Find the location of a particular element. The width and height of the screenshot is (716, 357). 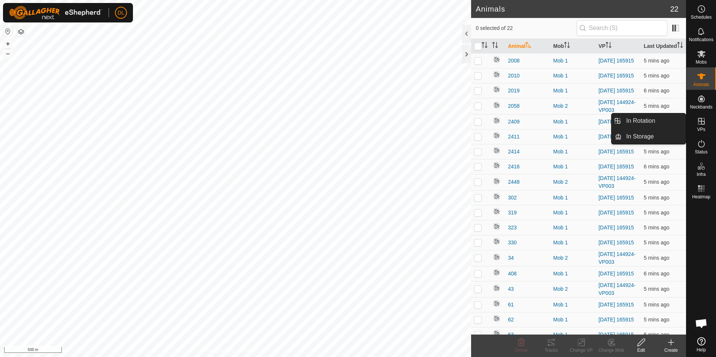

span: Heatmap is located at coordinates (701, 197).